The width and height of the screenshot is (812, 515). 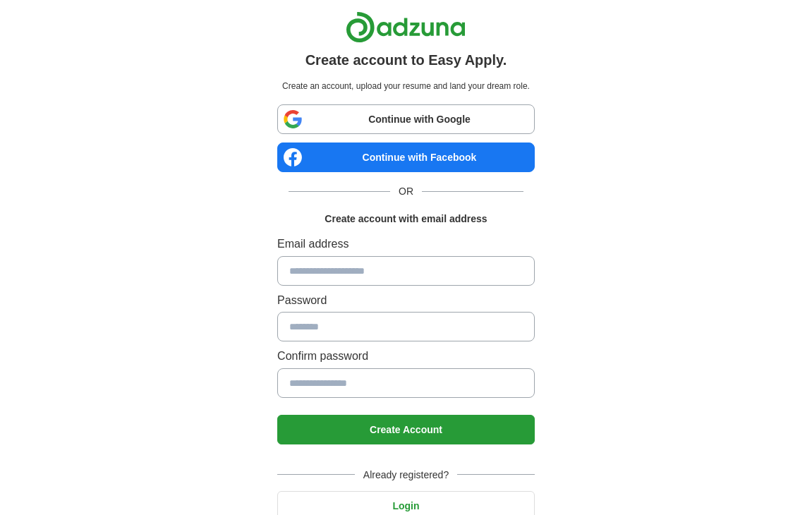 What do you see at coordinates (406, 119) in the screenshot?
I see `a: Continue with Google` at bounding box center [406, 119].